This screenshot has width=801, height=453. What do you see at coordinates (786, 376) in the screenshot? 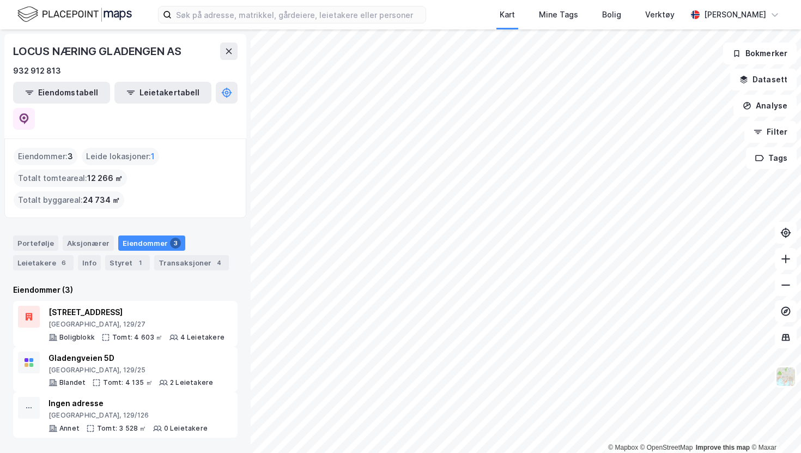
I see `img: Z` at bounding box center [786, 376].